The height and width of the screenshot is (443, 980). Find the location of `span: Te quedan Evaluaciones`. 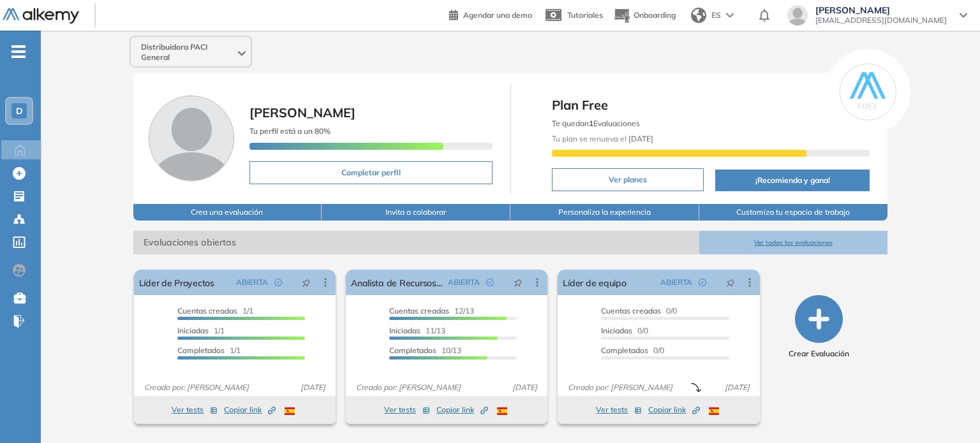

span: Te quedan Evaluaciones is located at coordinates (596, 123).